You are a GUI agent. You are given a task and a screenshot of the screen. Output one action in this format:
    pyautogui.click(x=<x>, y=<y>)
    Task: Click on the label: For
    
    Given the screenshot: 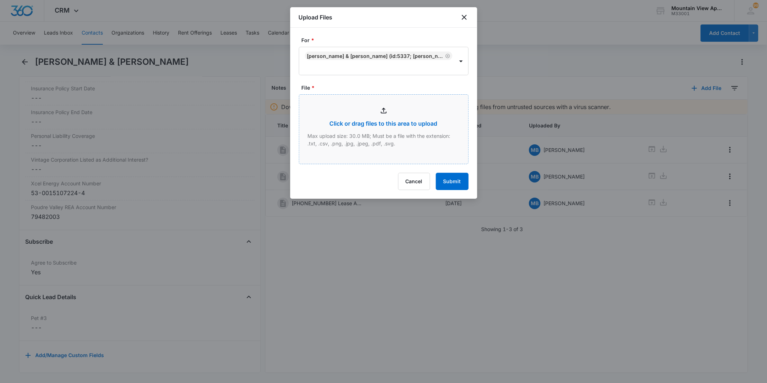 What is the action you would take?
    pyautogui.click(x=387, y=40)
    